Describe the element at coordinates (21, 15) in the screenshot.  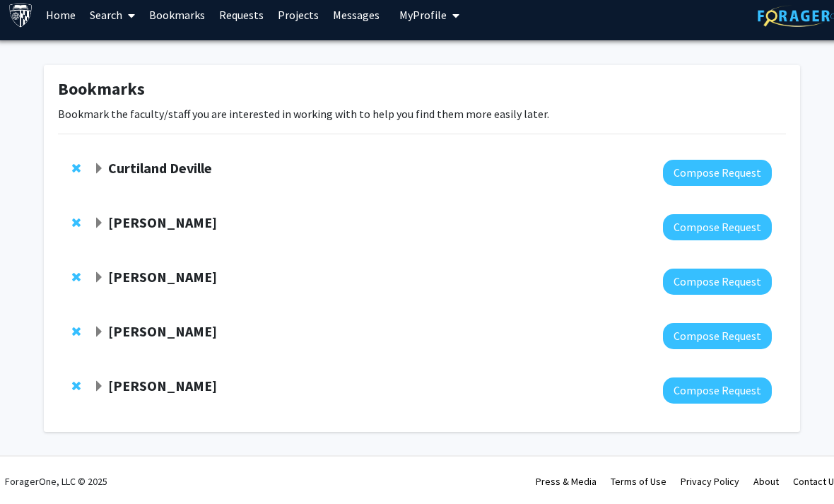
I see `img: Johns Hopkins University Logo` at that location.